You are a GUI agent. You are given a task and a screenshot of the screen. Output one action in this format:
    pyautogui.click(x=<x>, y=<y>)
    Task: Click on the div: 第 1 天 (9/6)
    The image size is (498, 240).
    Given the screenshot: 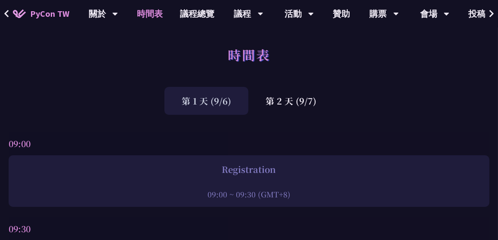 What is the action you would take?
    pyautogui.click(x=206, y=101)
    